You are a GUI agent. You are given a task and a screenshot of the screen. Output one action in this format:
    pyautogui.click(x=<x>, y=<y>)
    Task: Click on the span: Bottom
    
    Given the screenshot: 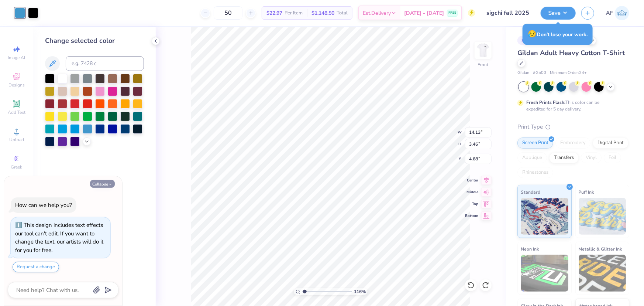 What is the action you would take?
    pyautogui.click(x=472, y=216)
    